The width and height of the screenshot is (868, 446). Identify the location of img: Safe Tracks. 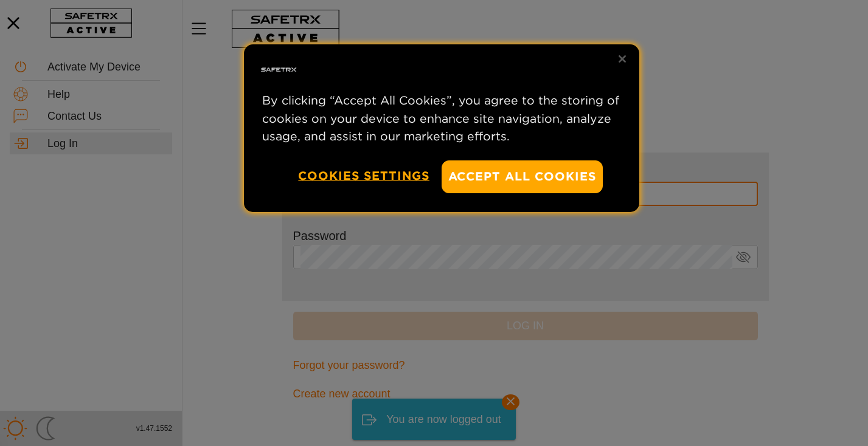
(278, 70).